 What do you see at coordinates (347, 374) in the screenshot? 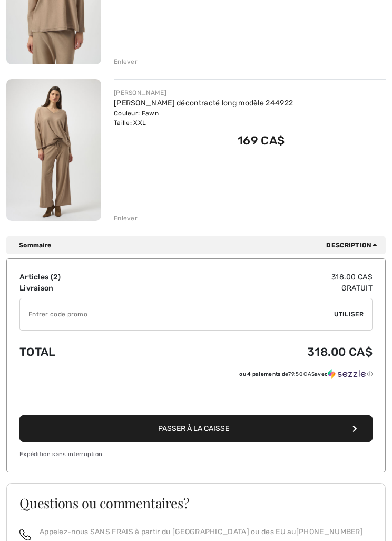
I see `img: Sezzle` at bounding box center [347, 374].